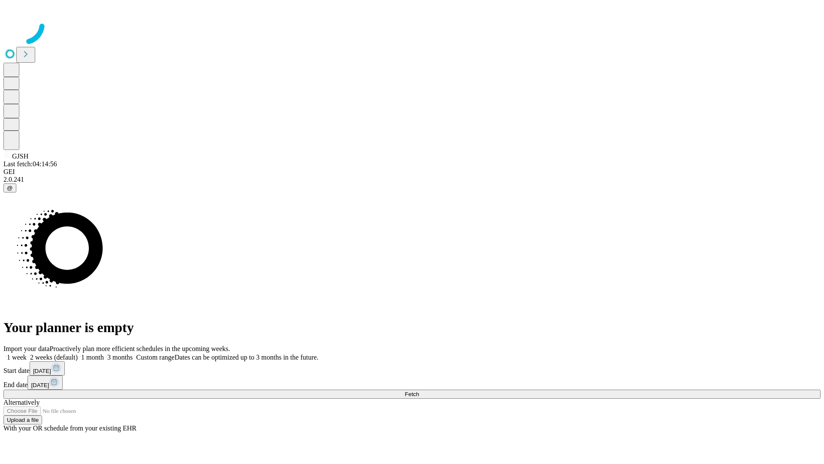  Describe the element at coordinates (92, 357) in the screenshot. I see `span: 1 month` at that location.